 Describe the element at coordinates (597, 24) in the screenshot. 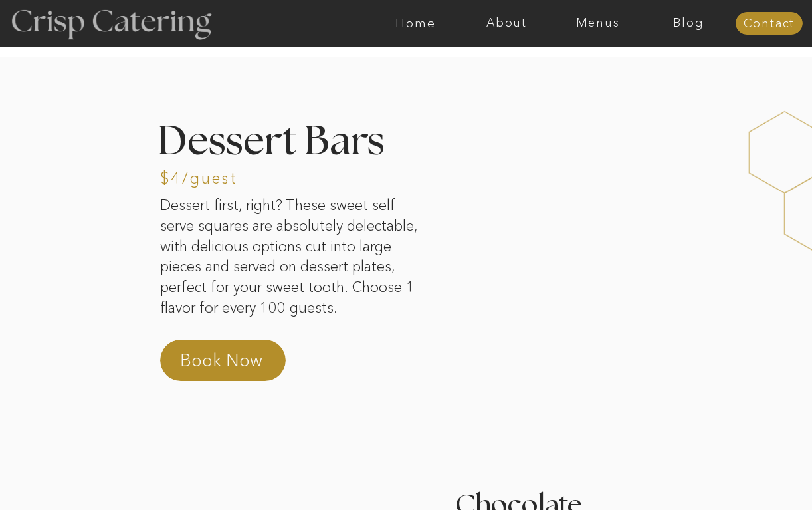

I see `a: Menus` at that location.